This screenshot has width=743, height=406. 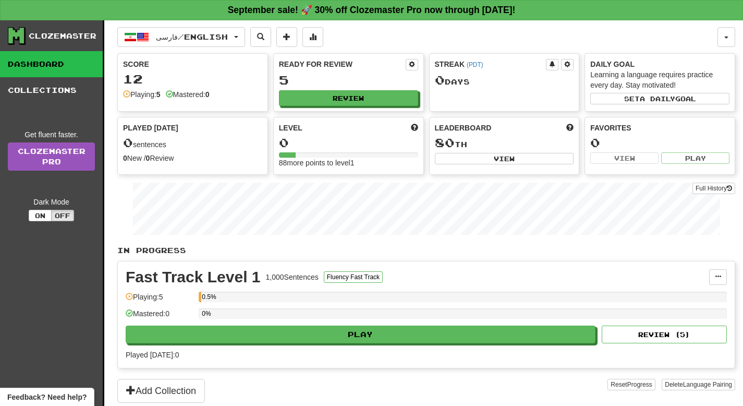 I want to click on div: 1,000 Sentences, so click(x=292, y=277).